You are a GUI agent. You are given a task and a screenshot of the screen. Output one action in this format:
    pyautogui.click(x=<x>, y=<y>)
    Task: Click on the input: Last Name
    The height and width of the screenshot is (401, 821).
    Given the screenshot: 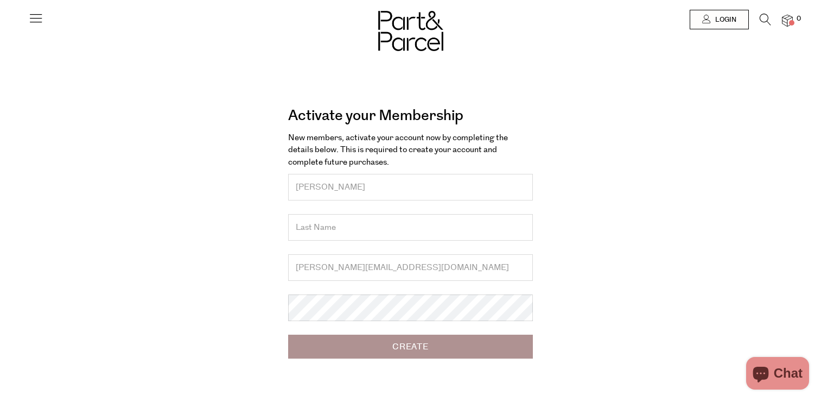 What is the action you would take?
    pyautogui.click(x=410, y=227)
    